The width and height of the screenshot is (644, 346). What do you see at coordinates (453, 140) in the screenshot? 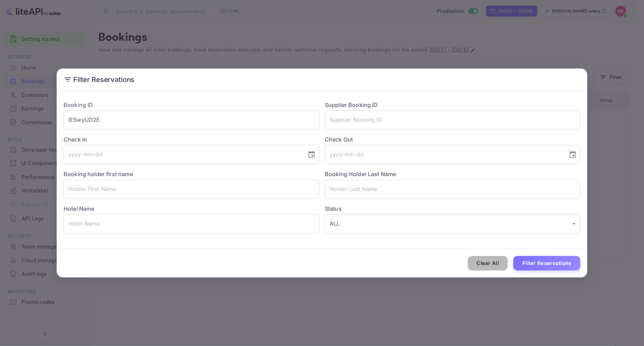
I see `label: Check Out` at bounding box center [453, 140].